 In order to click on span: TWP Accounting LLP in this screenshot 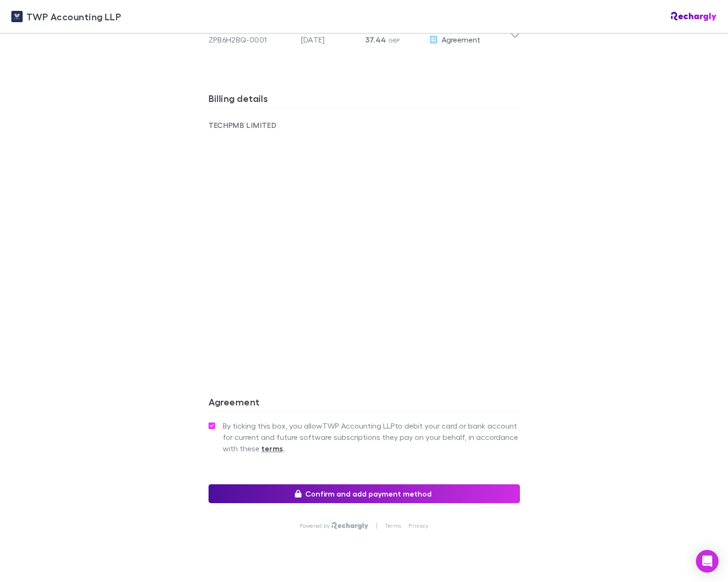, I will do `click(74, 17)`.